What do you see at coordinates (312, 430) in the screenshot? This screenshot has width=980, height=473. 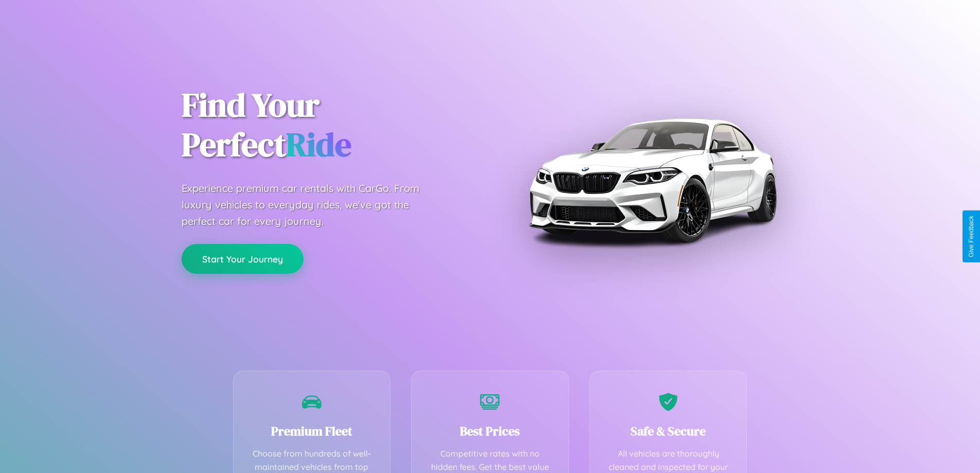 I see `h3: Premium Fleet` at bounding box center [312, 430].